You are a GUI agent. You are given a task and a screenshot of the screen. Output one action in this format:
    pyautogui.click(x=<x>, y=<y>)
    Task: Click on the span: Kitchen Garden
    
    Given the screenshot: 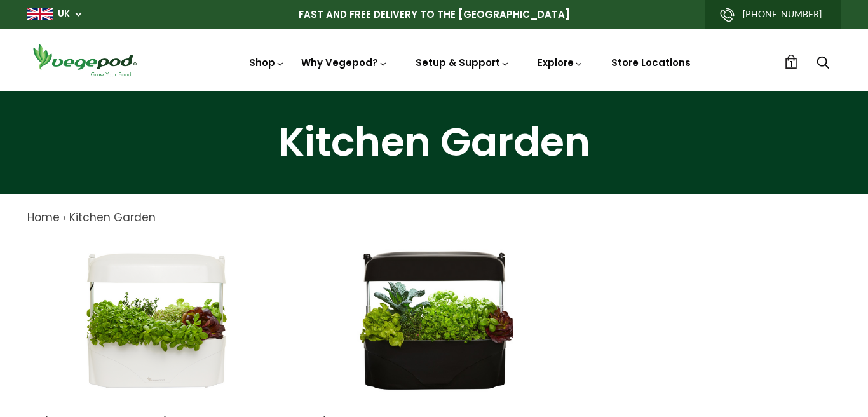 What is the action you would take?
    pyautogui.click(x=113, y=217)
    